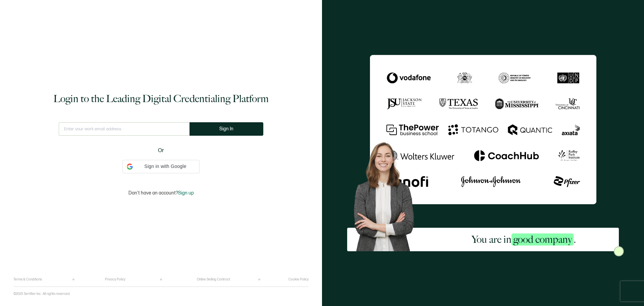 The height and width of the screenshot is (306, 644). Describe the element at coordinates (161, 151) in the screenshot. I see `span: Or` at that location.